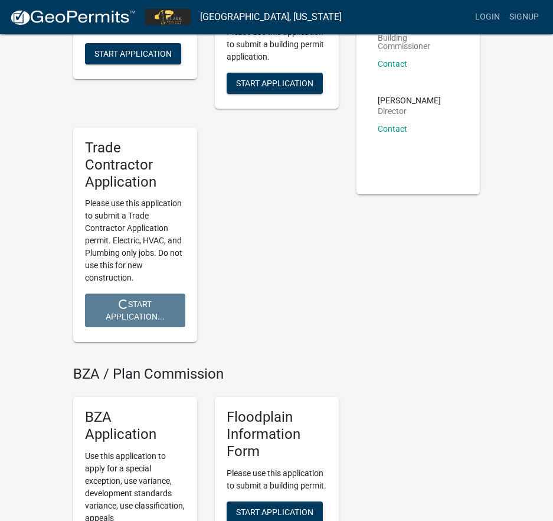 This screenshot has height=521, width=553. I want to click on p: Director, so click(409, 111).